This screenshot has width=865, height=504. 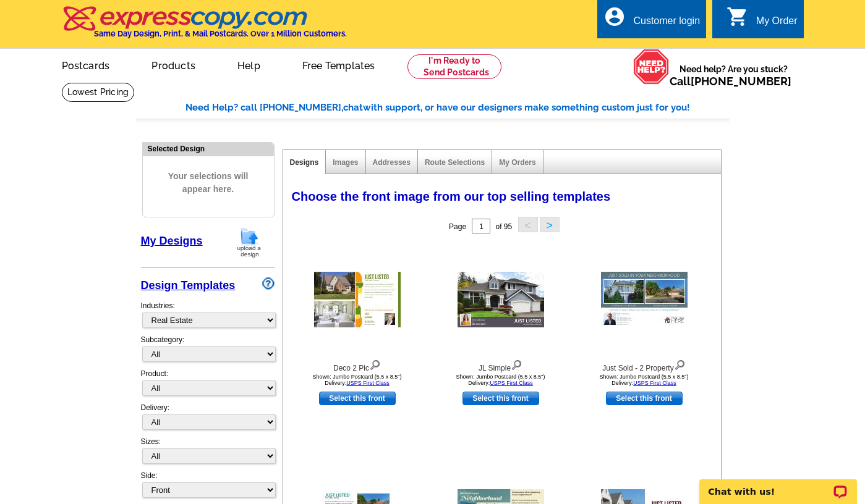 I want to click on div: Product:, so click(x=208, y=385).